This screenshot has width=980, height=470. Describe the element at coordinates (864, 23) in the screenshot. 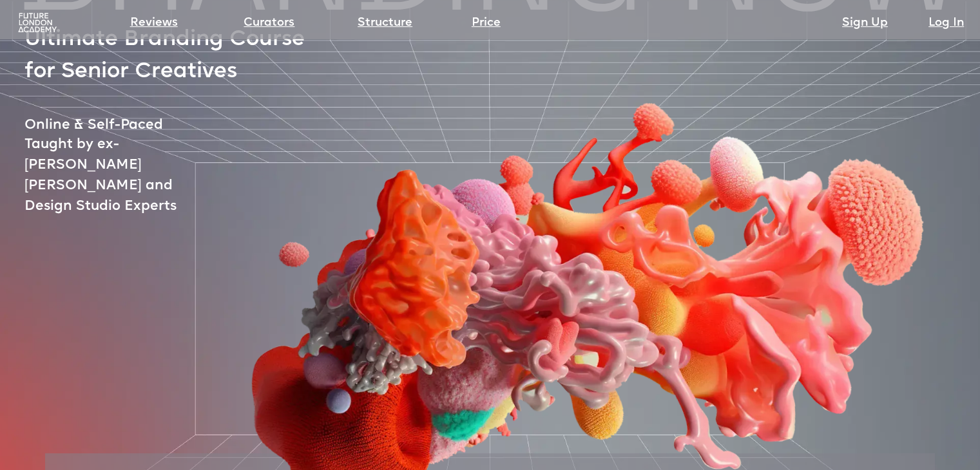

I see `a: Sign Up` at that location.